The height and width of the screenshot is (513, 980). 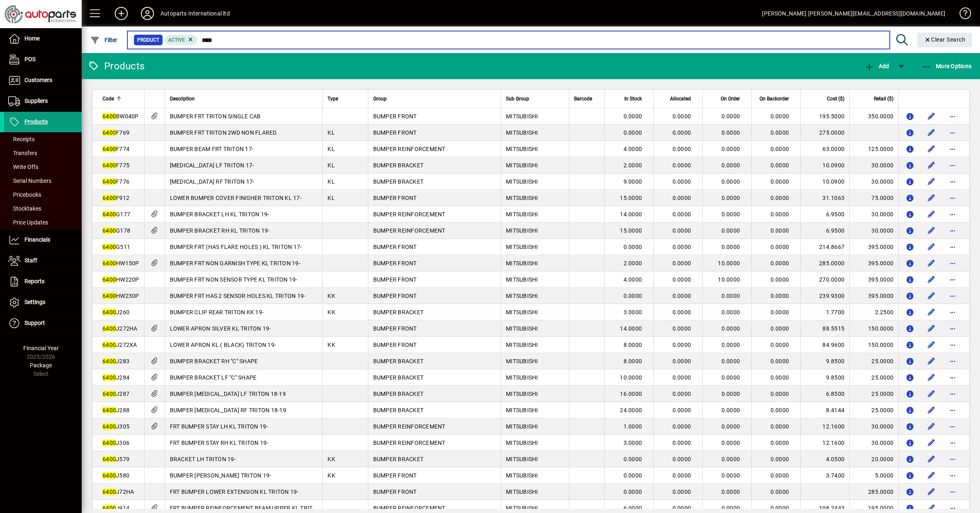 I want to click on div: Description, so click(x=244, y=99).